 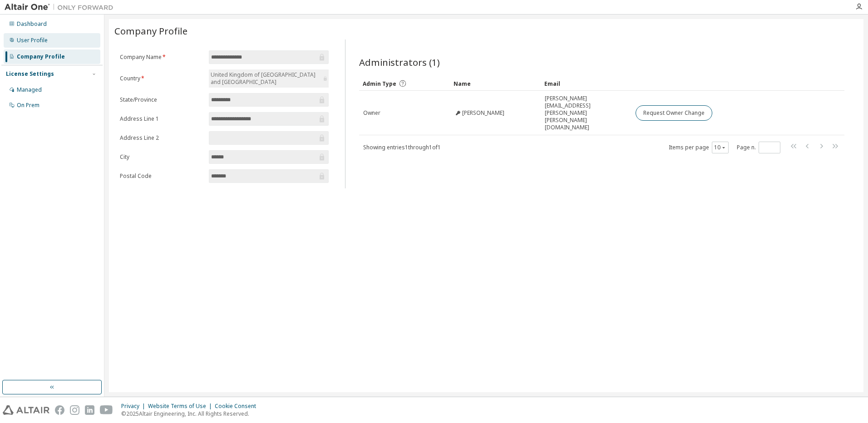 I want to click on label: Company Name, so click(x=161, y=57).